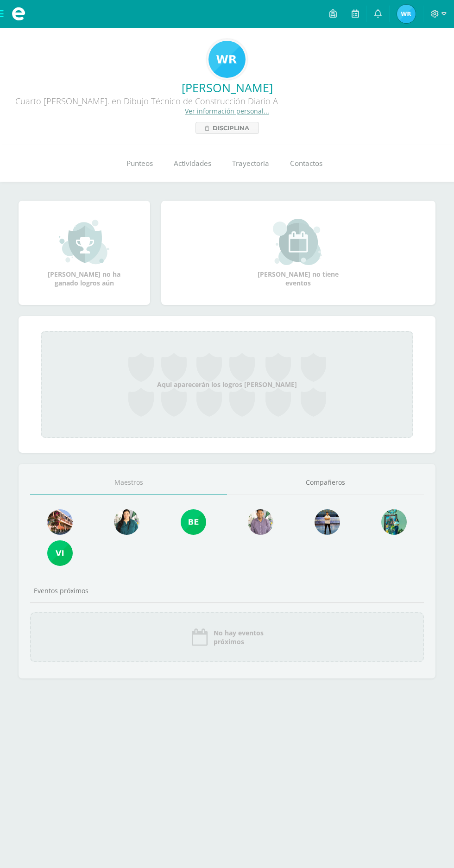 This screenshot has height=868, width=454. Describe the element at coordinates (327, 522) in the screenshot. I see `img: 62c276f9e5707e975a312ba56e3c64d5.png` at that location.